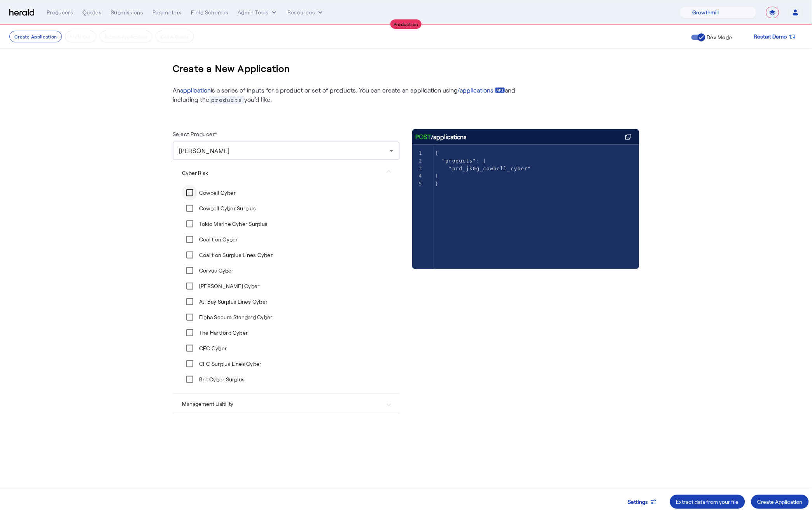 The width and height of the screenshot is (812, 512). What do you see at coordinates (306, 12) in the screenshot?
I see `button: Resources dropdown menu` at bounding box center [306, 12].